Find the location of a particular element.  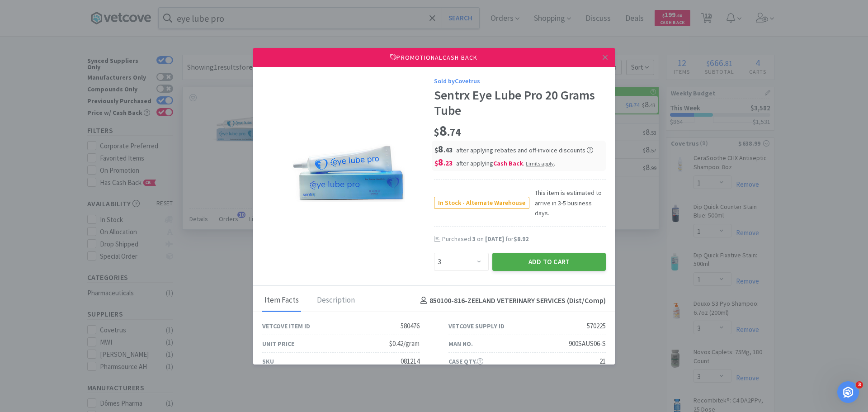

div: Vetcove Item ID is located at coordinates (286, 326).